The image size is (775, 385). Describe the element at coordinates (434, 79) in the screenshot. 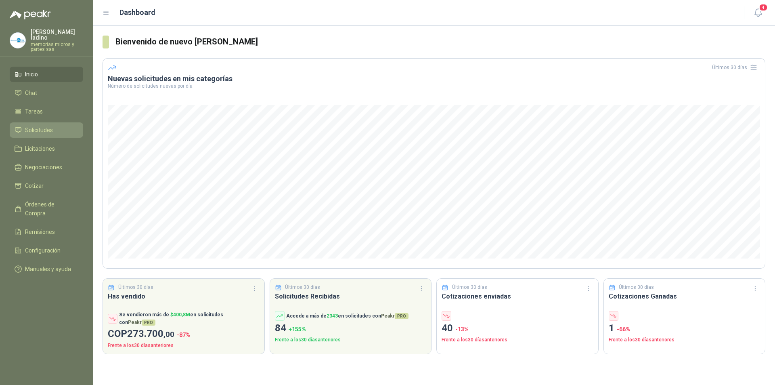

I see `h3: Nuevas solicitudes en mis categorías` at that location.